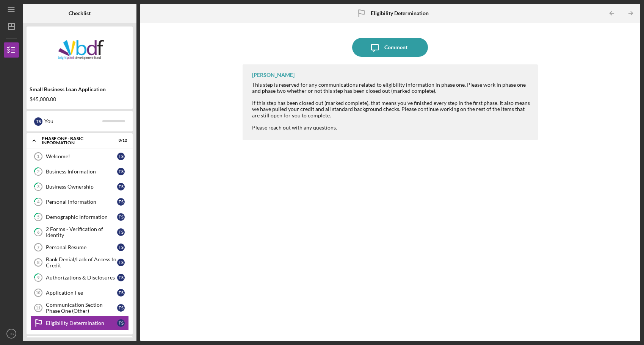 The image size is (644, 345). I want to click on div: Demographic Information, so click(81, 217).